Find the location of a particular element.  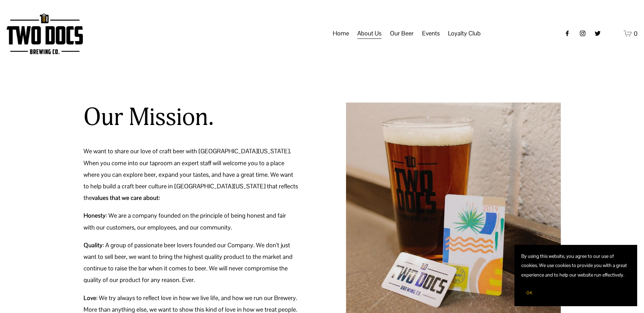

section: Cookie banner is located at coordinates (576, 276).